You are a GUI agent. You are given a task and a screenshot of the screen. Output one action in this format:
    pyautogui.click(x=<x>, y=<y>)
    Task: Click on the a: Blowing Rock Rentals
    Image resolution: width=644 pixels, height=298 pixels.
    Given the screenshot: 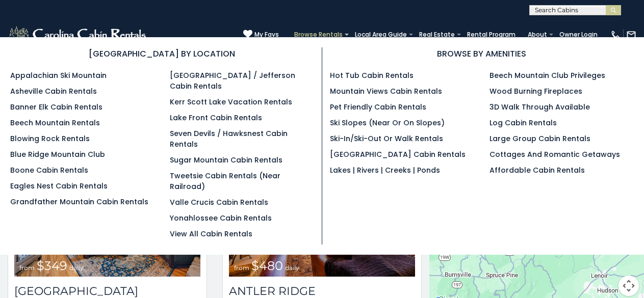 What is the action you would take?
    pyautogui.click(x=50, y=139)
    